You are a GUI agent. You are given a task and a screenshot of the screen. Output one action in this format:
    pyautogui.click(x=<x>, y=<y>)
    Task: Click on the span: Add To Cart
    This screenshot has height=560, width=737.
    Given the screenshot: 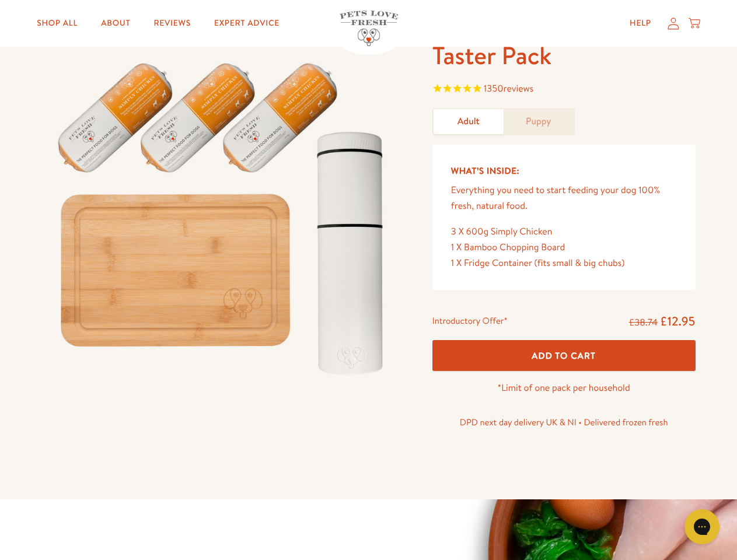 What is the action you would take?
    pyautogui.click(x=564, y=355)
    